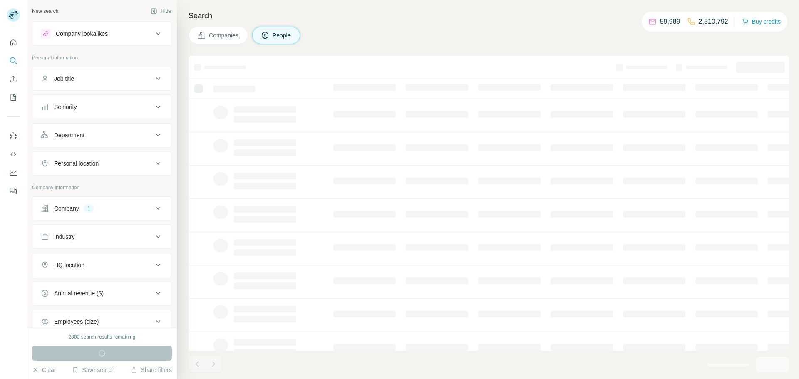  Describe the element at coordinates (65, 237) in the screenshot. I see `div: Industry` at that location.